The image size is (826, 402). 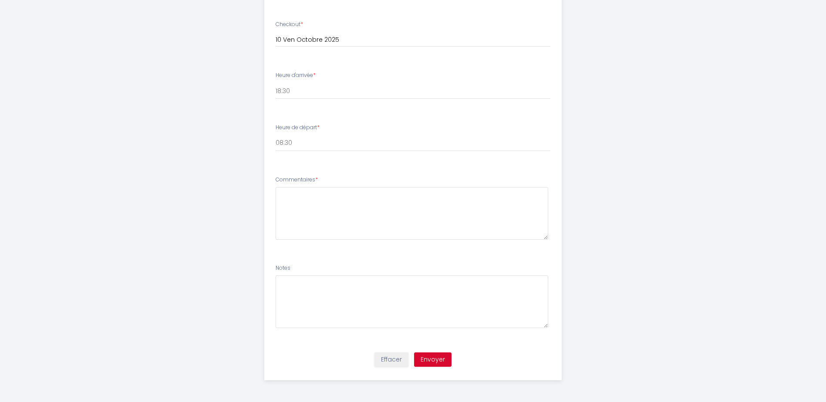 I want to click on button: Effacer, so click(x=391, y=360).